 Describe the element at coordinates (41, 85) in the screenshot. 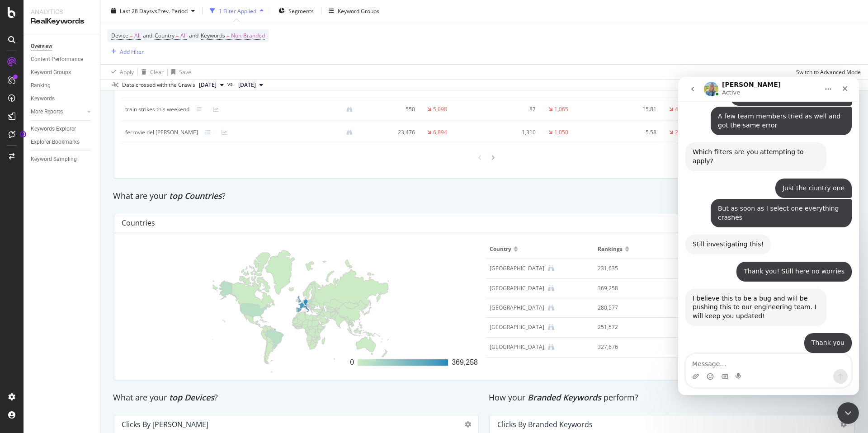

I see `div: Ranking` at that location.